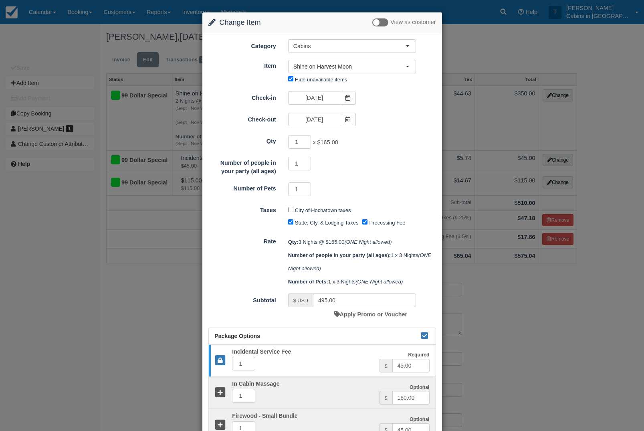  What do you see at coordinates (302, 383) in the screenshot?
I see `h5: In Cabin Massage` at bounding box center [302, 383].